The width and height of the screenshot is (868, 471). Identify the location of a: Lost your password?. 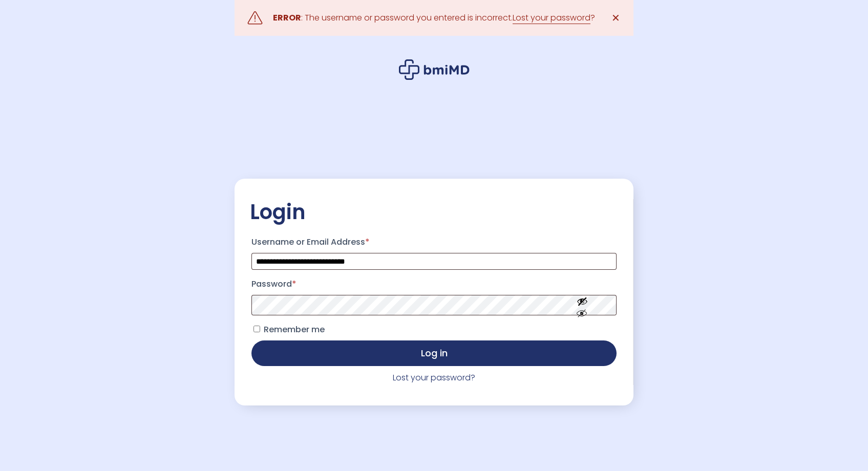
(434, 377).